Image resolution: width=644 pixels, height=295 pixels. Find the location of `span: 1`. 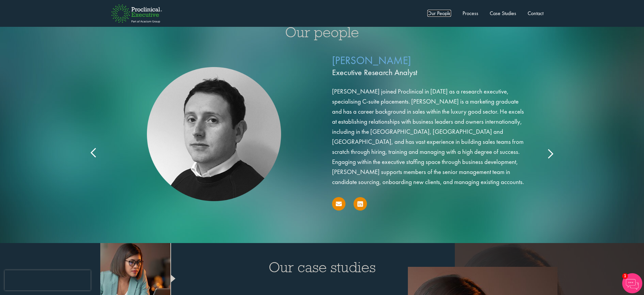

span: 1 is located at coordinates (625, 276).